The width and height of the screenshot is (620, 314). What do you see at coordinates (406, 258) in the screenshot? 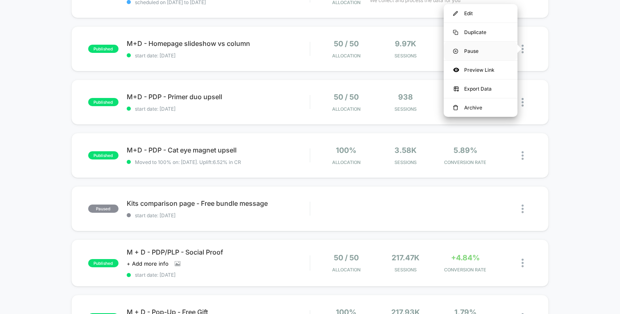
I see `span: 217.47k` at bounding box center [406, 258].